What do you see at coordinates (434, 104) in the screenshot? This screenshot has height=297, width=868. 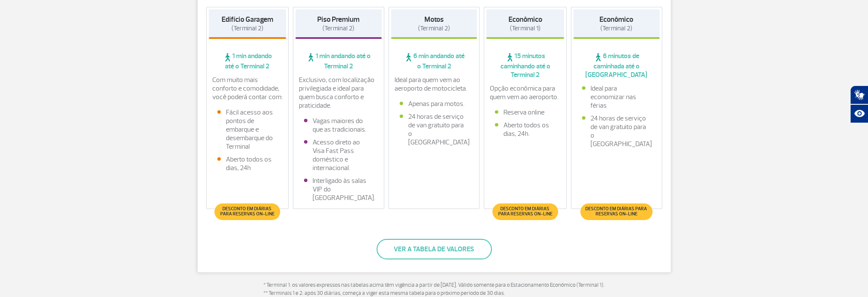 I see `li: Apenas para motos.` at bounding box center [434, 104].